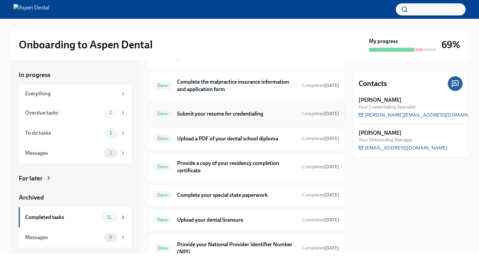  I want to click on span: 11, so click(109, 217).